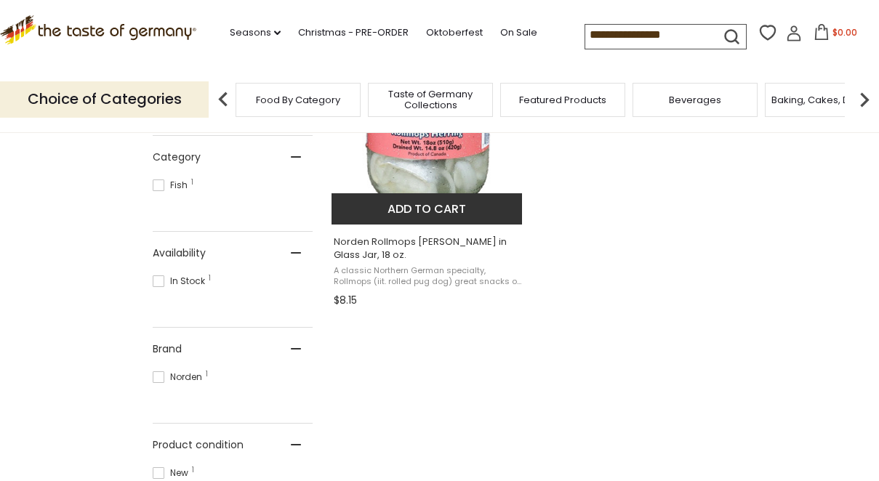 This screenshot has height=481, width=879. Describe the element at coordinates (172, 473) in the screenshot. I see `span: New` at that location.